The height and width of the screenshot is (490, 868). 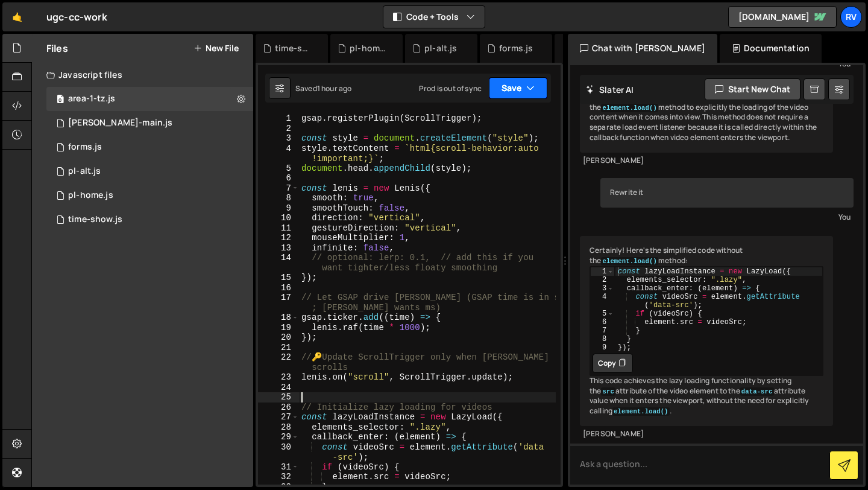 What do you see at coordinates (92, 99) in the screenshot?
I see `div: area-1-tz.js` at bounding box center [92, 99].